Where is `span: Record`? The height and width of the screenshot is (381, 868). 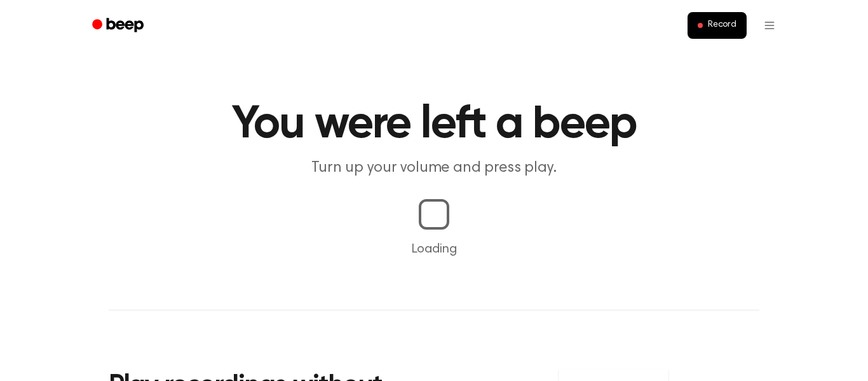
span: Record is located at coordinates (721, 26).